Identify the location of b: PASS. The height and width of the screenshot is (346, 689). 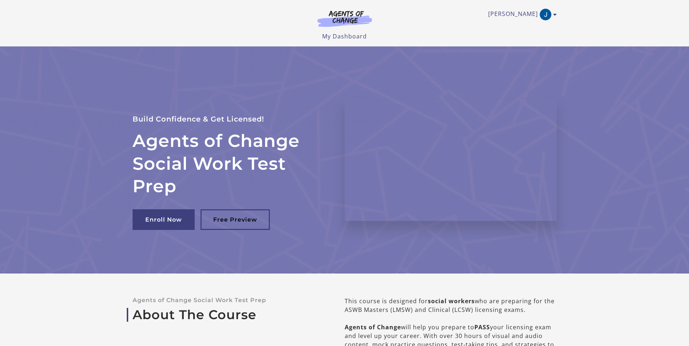
(482, 327).